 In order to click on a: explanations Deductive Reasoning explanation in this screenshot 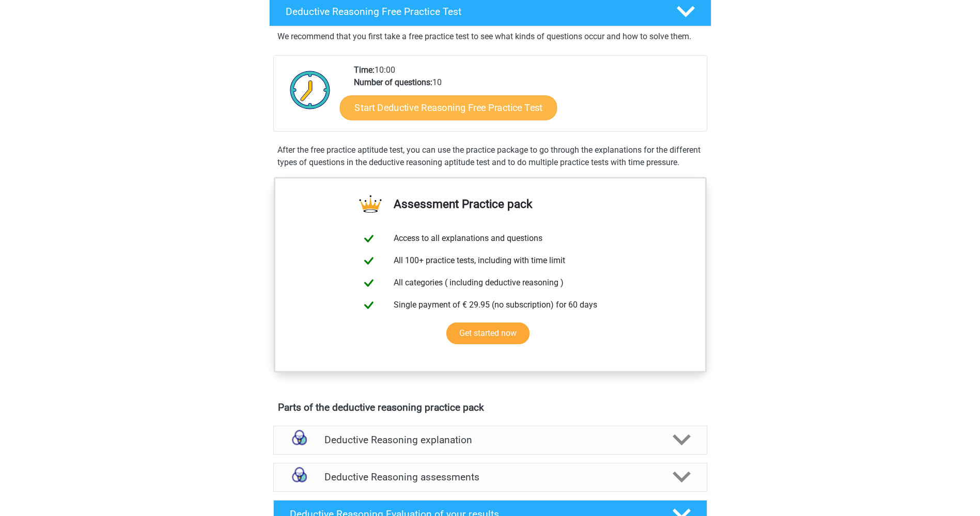, I will do `click(490, 440)`.